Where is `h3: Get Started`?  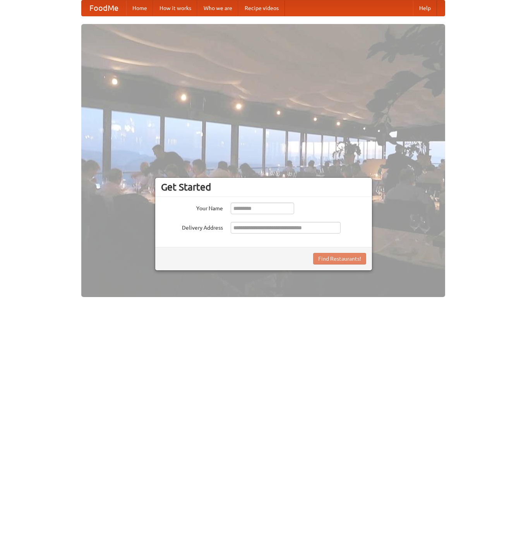 h3: Get Started is located at coordinates (264, 187).